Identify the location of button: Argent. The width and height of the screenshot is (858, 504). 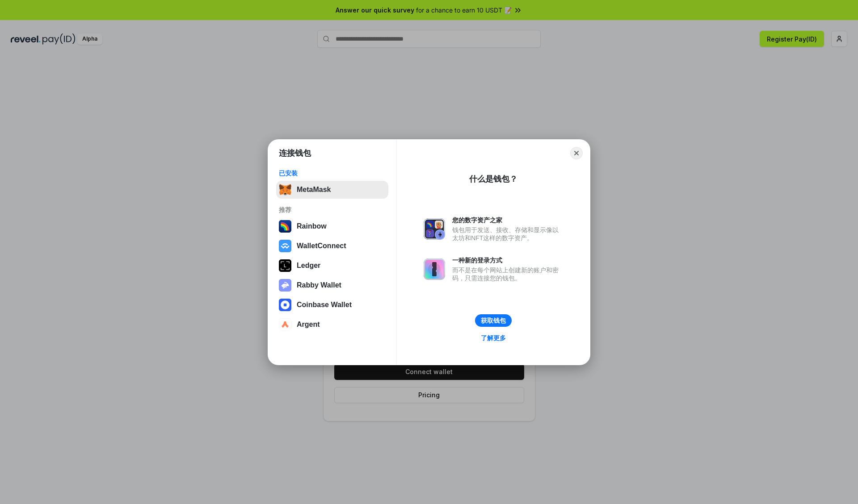
(332, 325).